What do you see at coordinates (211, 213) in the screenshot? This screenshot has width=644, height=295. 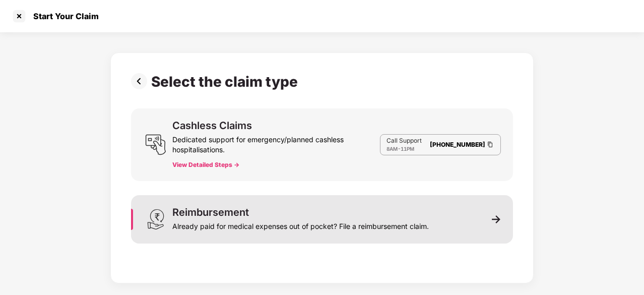 I see `div: Reimbursement` at bounding box center [211, 213].